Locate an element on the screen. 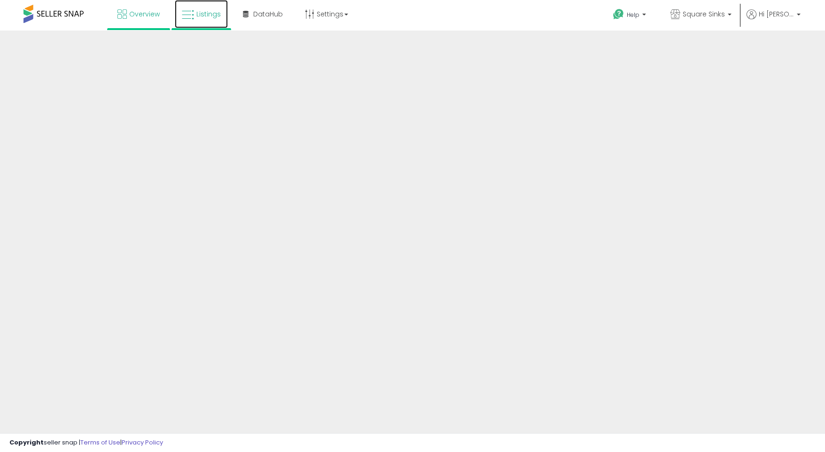  i: Get Help is located at coordinates (618, 14).